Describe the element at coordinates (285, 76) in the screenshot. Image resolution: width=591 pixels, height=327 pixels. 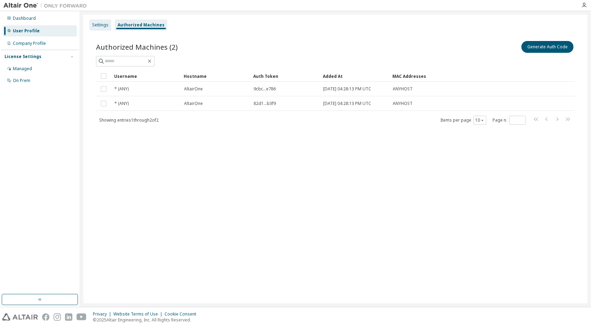
I see `div: Auth Token` at that location.